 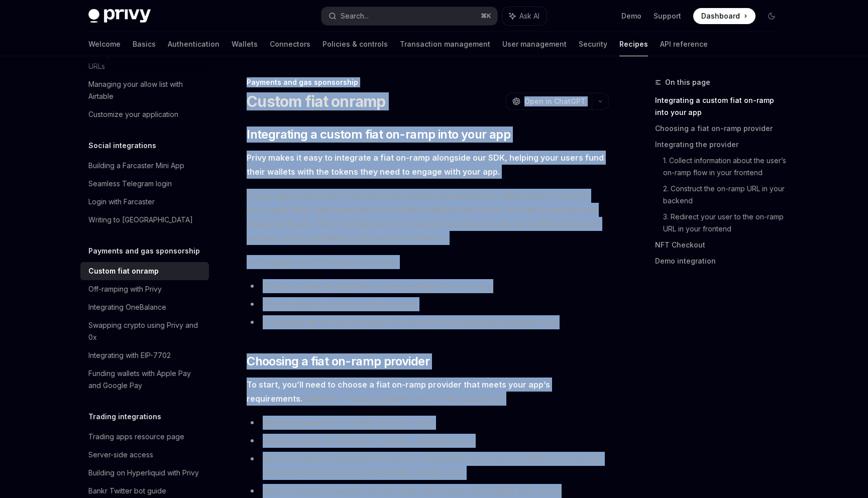 I want to click on a: Integrating the provider, so click(x=721, y=145).